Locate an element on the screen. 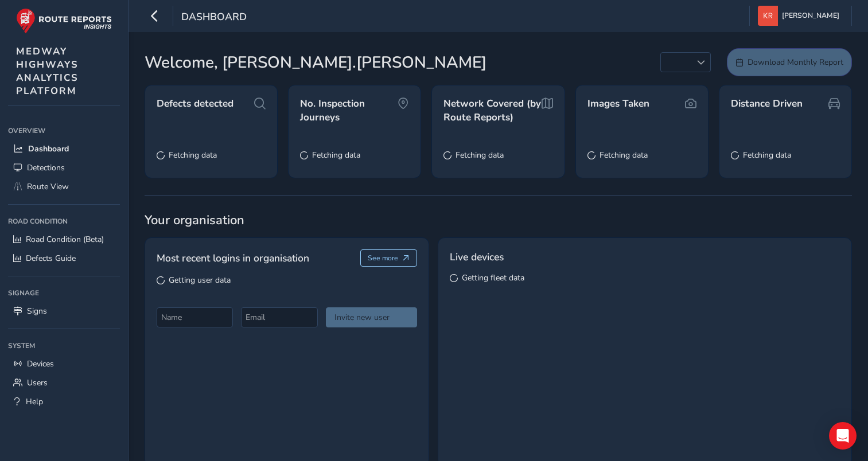 This screenshot has height=461, width=868. span: Getting user data is located at coordinates (200, 280).